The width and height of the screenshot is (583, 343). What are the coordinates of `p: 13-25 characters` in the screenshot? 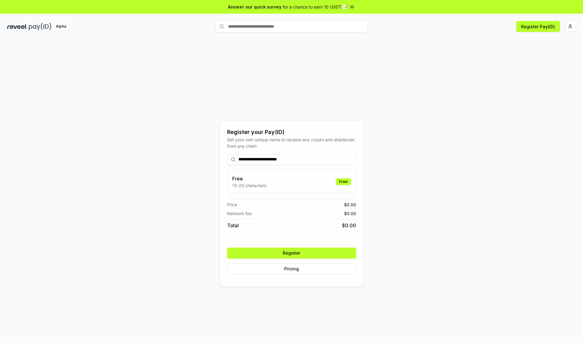 It's located at (249, 185).